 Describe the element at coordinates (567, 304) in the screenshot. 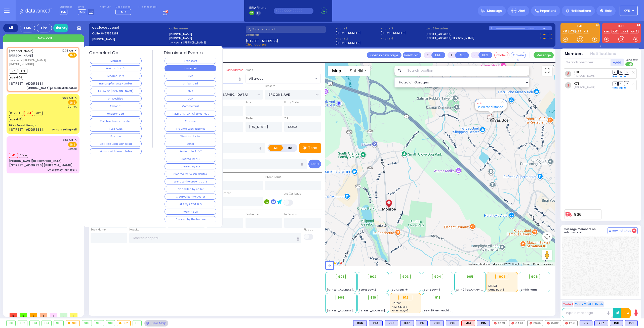

I see `button: Code 1` at that location.